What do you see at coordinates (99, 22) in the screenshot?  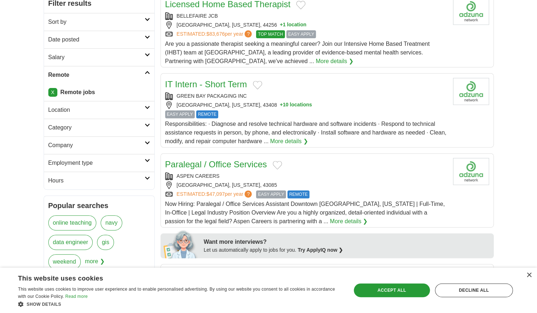 I see `a: Sort by` at bounding box center [99, 22].